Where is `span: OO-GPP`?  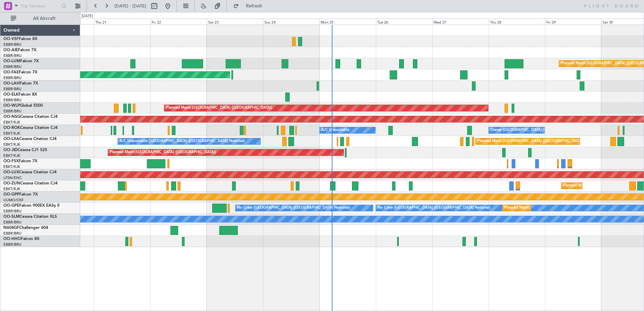
span: OO-GPP is located at coordinates (11, 195).